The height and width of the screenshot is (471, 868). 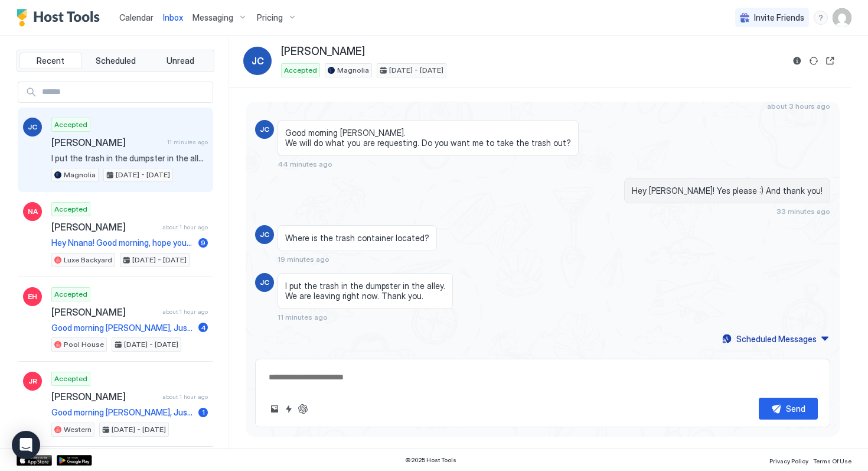 I want to click on a: Inbox, so click(x=173, y=17).